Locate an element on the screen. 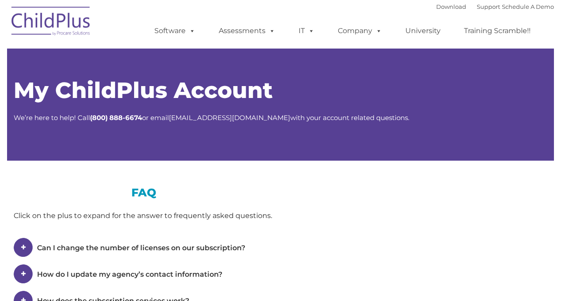 Image resolution: width=561 pixels, height=301 pixels. span: Can I change the number of licenses on our subscription? is located at coordinates (141, 247).